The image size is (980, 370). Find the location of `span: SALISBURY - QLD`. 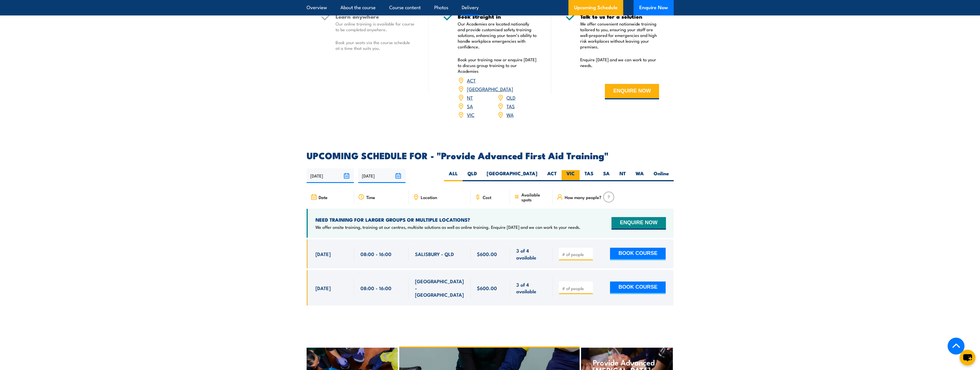

span: SALISBURY - QLD is located at coordinates (434, 254).